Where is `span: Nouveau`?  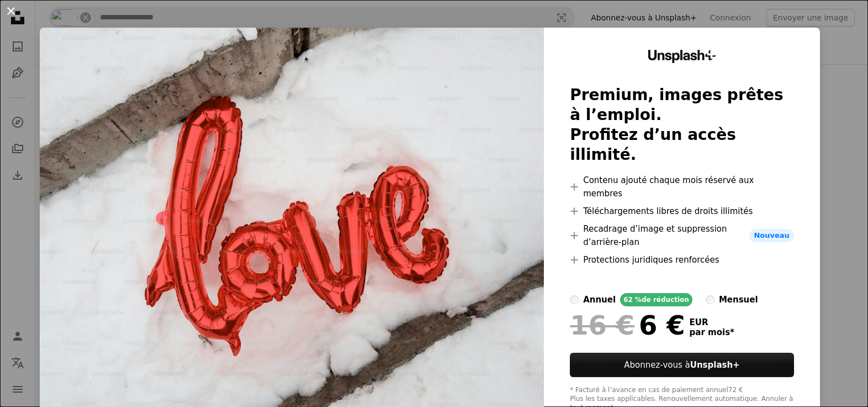
span: Nouveau is located at coordinates (771, 235).